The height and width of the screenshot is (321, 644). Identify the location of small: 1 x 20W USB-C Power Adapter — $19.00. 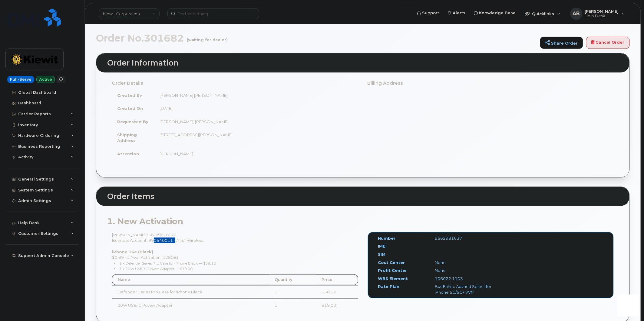
(156, 268).